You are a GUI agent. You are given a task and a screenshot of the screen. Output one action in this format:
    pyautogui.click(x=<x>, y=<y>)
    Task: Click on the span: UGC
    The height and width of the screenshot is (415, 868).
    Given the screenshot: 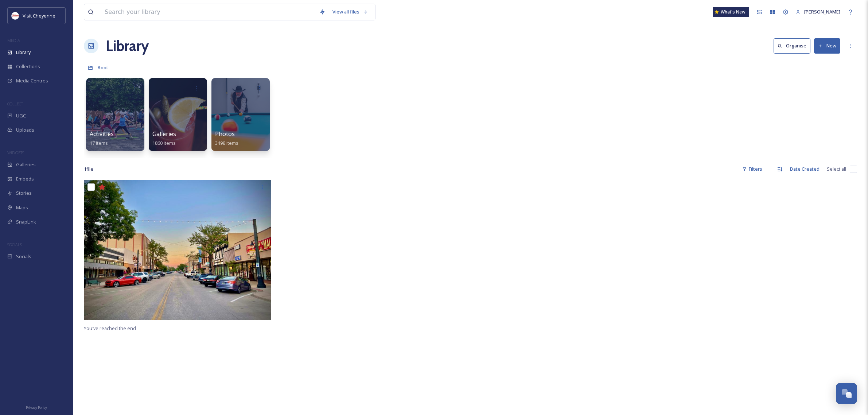 What is the action you would take?
    pyautogui.click(x=21, y=116)
    